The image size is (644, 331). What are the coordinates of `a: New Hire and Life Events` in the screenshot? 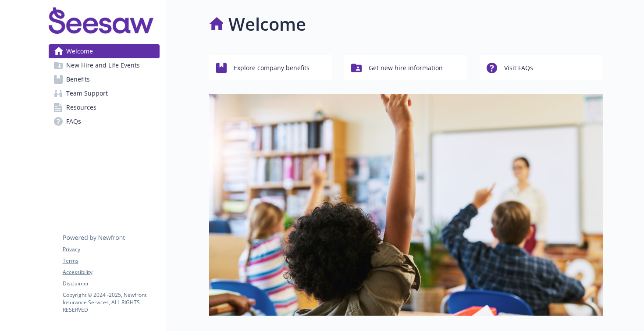 It's located at (104, 66).